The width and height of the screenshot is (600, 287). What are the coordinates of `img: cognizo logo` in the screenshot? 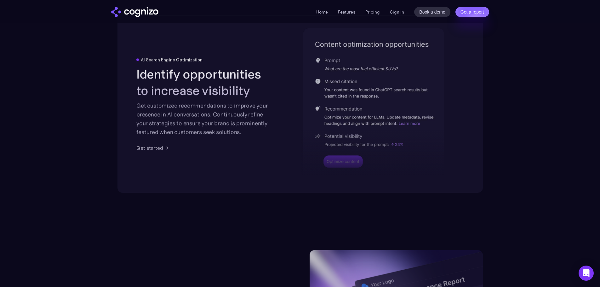 It's located at (135, 12).